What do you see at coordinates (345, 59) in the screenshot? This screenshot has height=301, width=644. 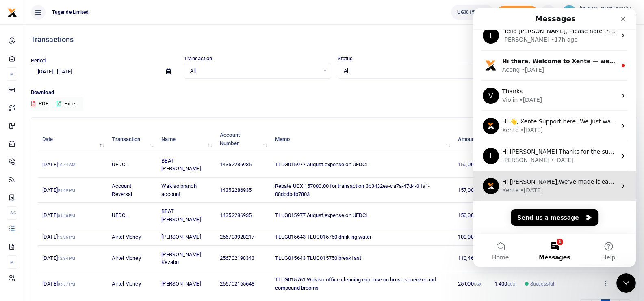 I see `label: Status` at bounding box center [345, 59].